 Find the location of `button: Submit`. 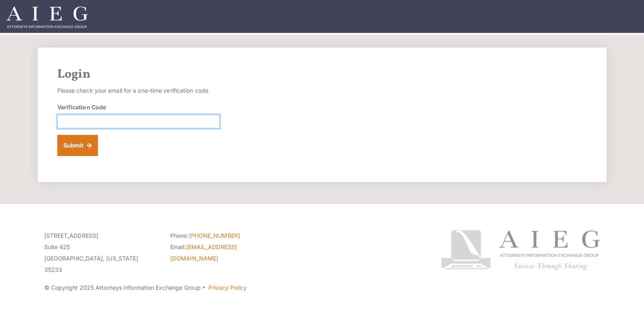

button: Submit is located at coordinates (77, 145).